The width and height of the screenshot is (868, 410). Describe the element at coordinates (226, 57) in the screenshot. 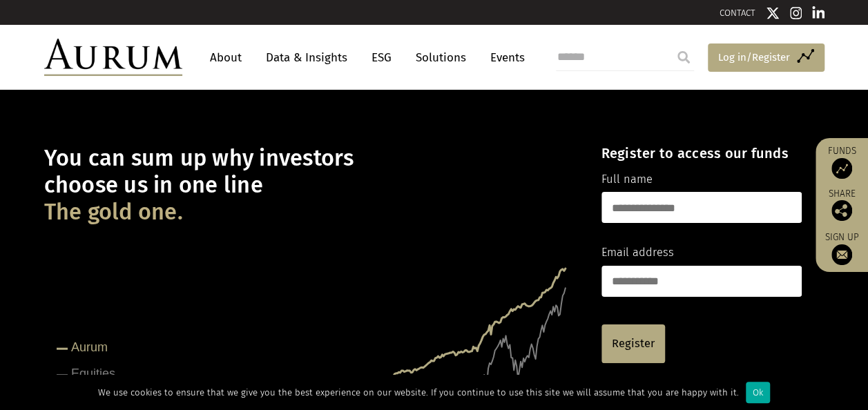

I see `a: About` at that location.